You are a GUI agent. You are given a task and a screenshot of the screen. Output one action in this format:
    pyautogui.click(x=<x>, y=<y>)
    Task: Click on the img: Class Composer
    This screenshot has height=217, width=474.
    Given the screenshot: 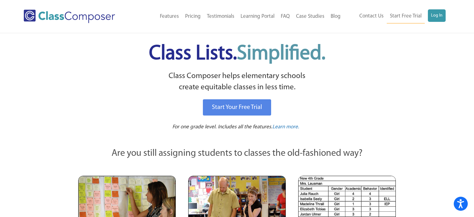 What is the action you would take?
    pyautogui.click(x=69, y=16)
    